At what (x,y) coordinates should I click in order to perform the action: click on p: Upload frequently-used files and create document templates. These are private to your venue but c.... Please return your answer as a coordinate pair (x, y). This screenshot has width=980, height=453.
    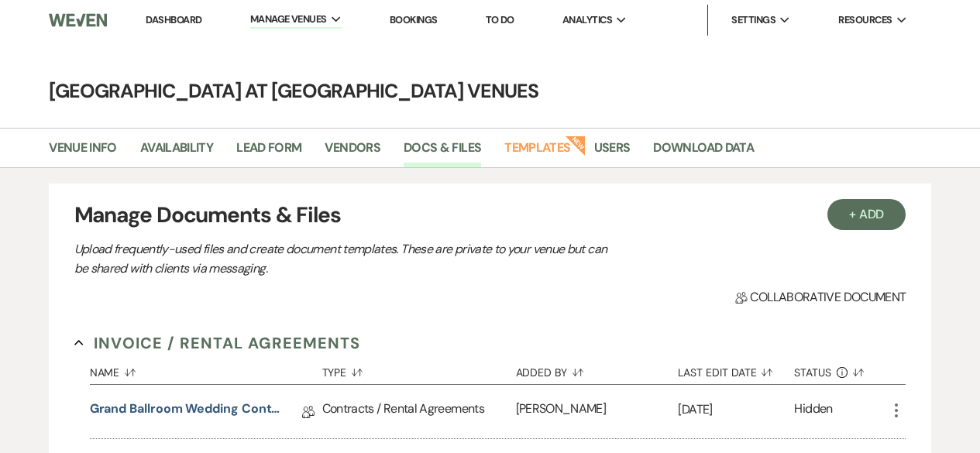
    Looking at the image, I should click on (346, 259).